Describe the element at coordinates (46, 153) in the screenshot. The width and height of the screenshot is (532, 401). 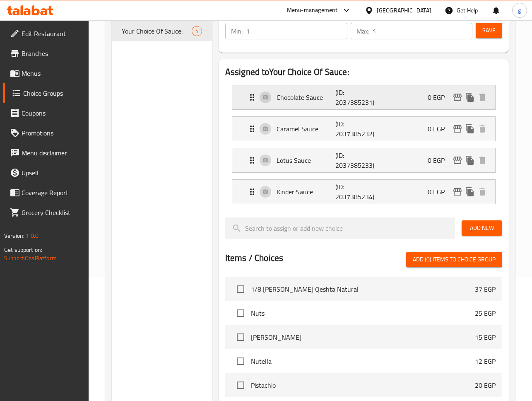
I see `a: Menu disclaimer` at that location.